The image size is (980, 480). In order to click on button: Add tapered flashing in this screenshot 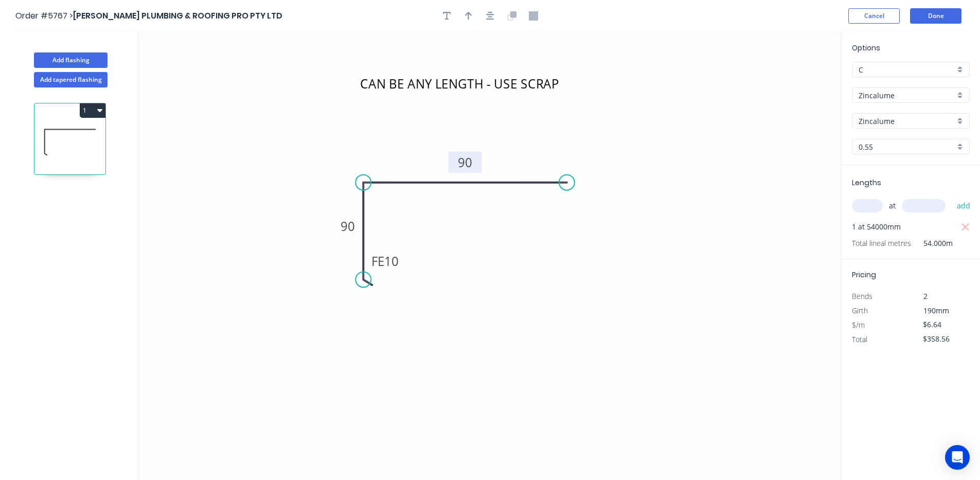, I will do `click(70, 80)`.